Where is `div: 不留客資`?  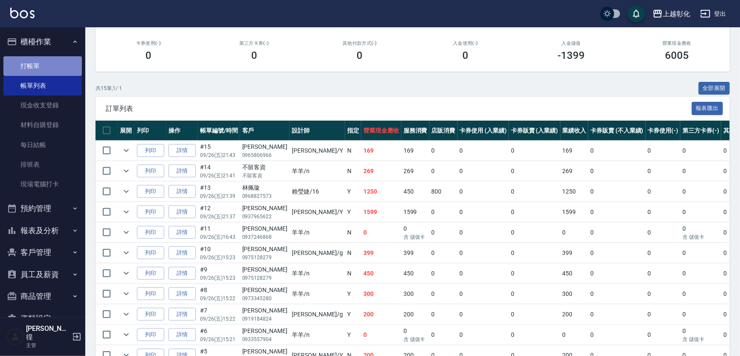 div: 不留客資 is located at coordinates (265, 167).